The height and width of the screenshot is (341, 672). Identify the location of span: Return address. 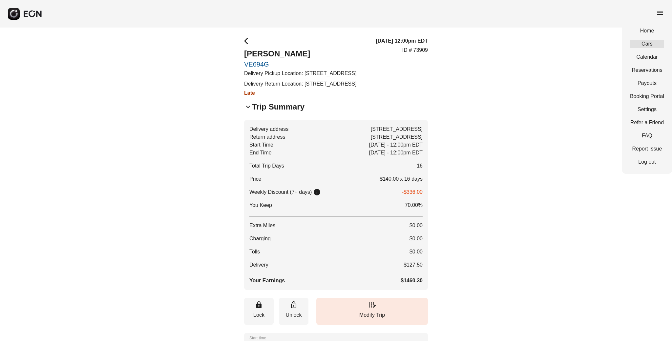
(267, 137).